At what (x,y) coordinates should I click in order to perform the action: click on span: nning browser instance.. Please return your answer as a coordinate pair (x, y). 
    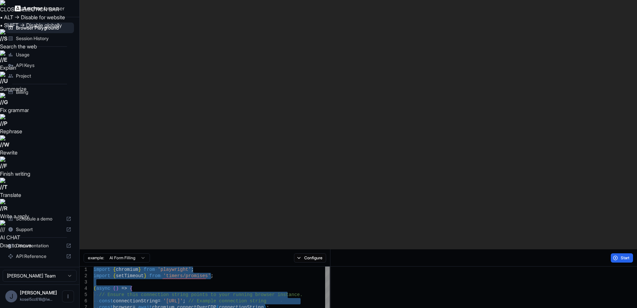
    Looking at the image, I should click on (270, 295).